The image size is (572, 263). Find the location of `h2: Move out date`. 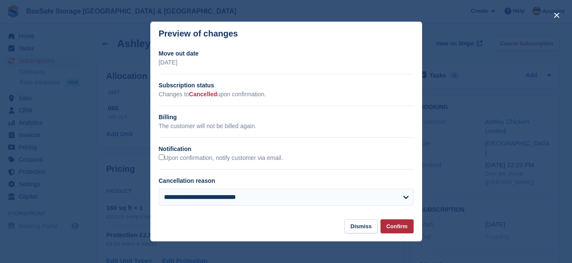

h2: Move out date is located at coordinates (286, 54).